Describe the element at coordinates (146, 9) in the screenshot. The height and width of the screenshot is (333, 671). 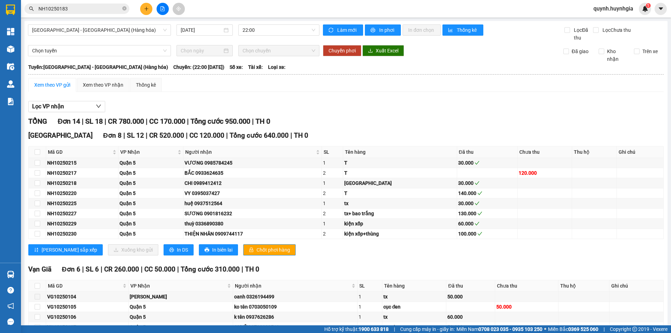
I see `button: plus` at that location.